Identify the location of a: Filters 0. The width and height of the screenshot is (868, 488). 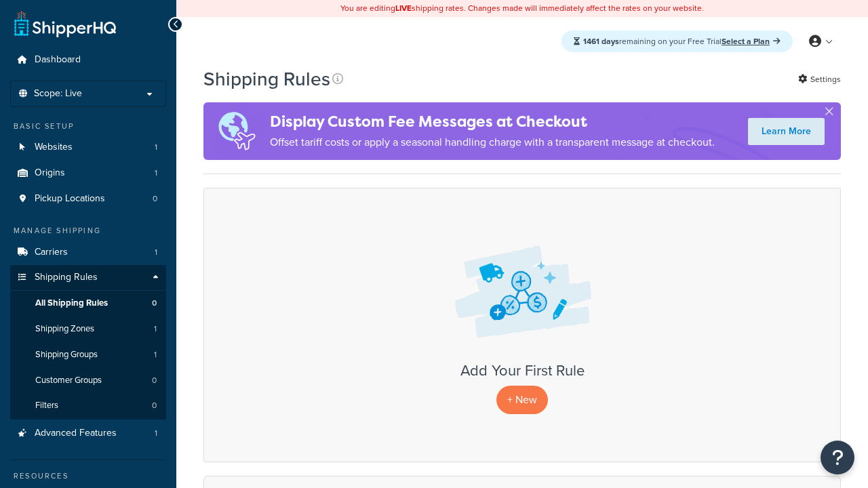
(88, 405).